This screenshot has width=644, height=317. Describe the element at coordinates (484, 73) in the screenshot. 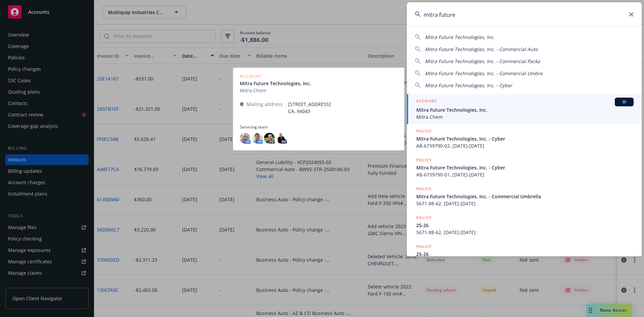

I see `span: Mitra Future Technologies, Inc. - Commercial Umbre` at that location.